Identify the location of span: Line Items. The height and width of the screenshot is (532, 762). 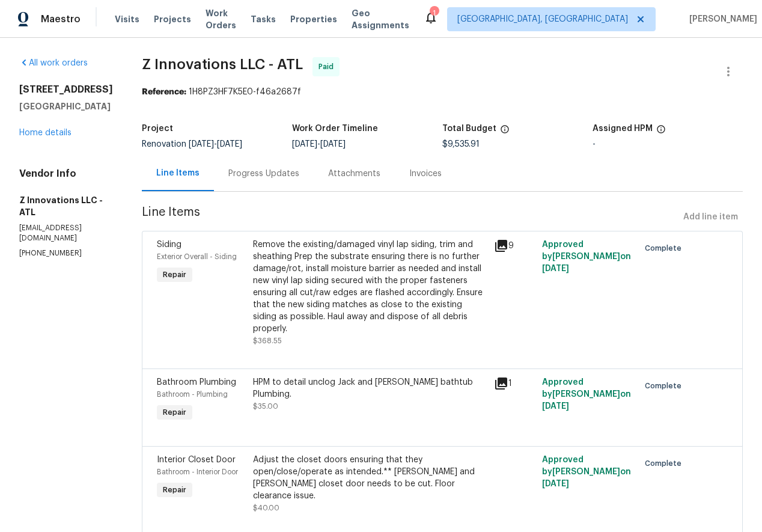
(410, 217).